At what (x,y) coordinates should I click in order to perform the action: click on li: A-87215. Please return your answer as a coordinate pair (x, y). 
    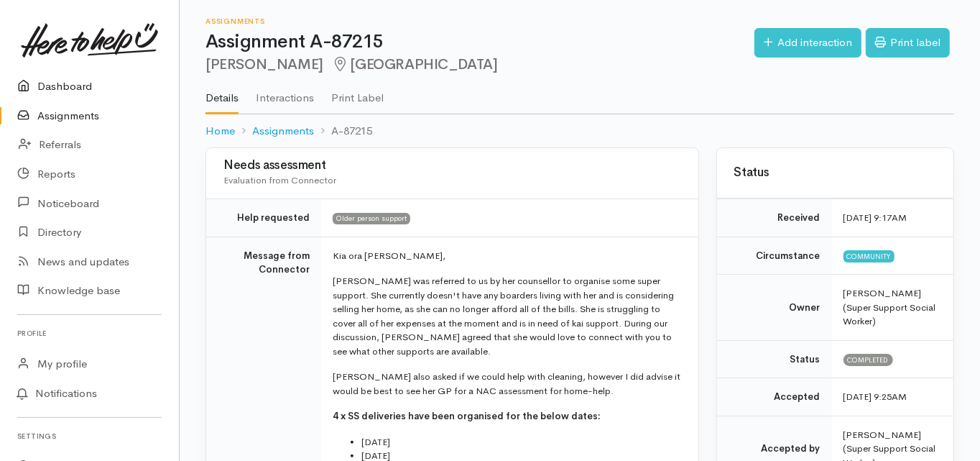
    Looking at the image, I should click on (343, 130).